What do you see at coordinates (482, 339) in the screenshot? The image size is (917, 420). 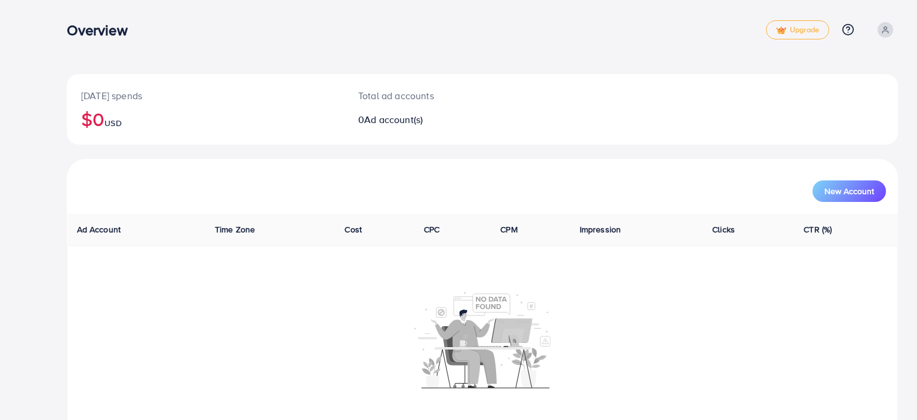 I see `img: No account` at bounding box center [482, 339].